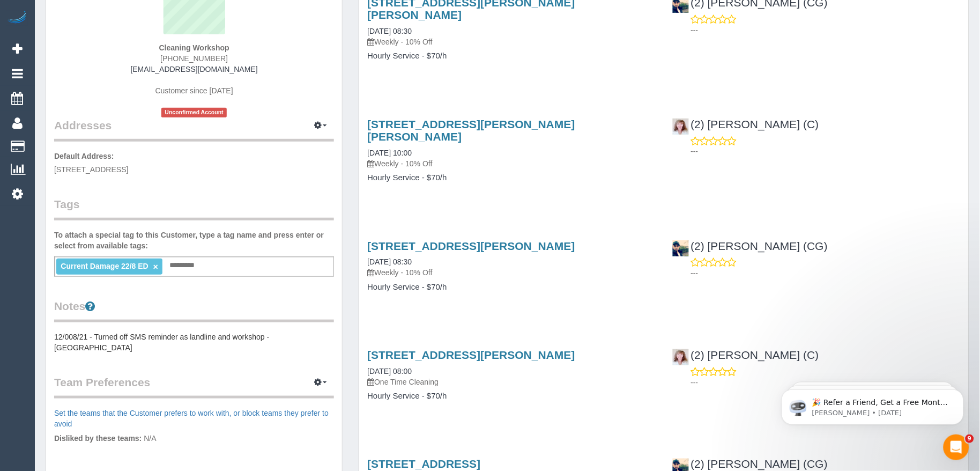 This screenshot has height=471, width=980. What do you see at coordinates (17, 18) in the screenshot?
I see `img: Automaid Logo` at bounding box center [17, 18].